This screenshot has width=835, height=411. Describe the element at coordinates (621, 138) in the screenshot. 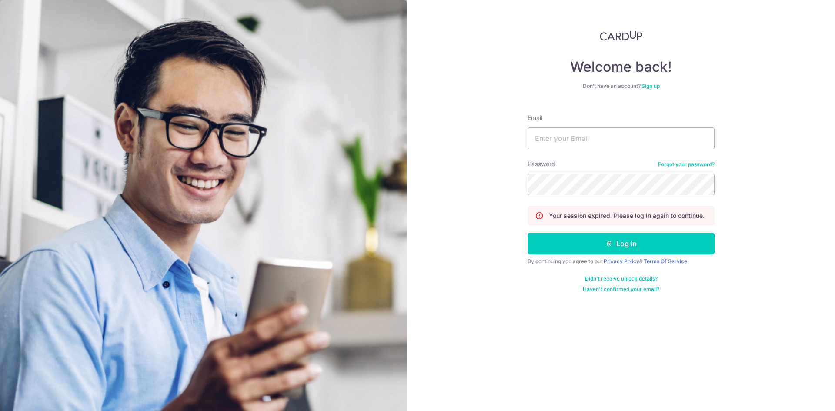

I see `input: Enter your Email` at that location.